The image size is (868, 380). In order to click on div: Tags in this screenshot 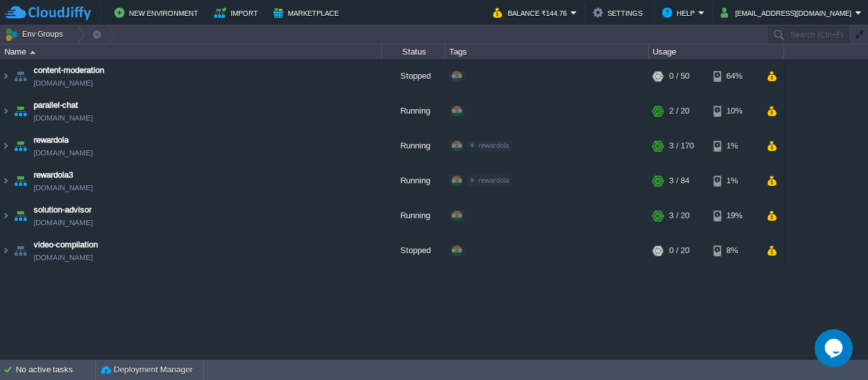, I will do `click(547, 51)`.